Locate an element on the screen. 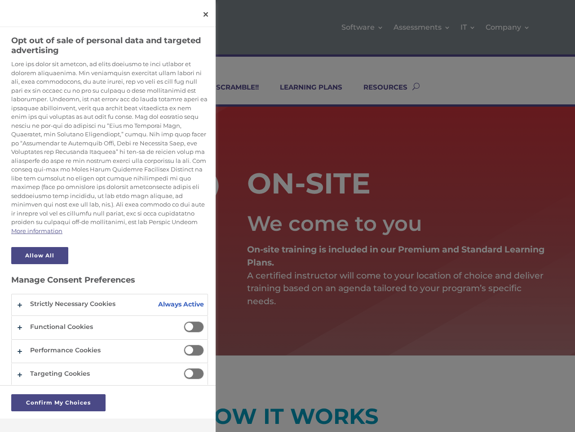 This screenshot has height=432, width=575. img: Company Logo is located at coordinates (38, 13).